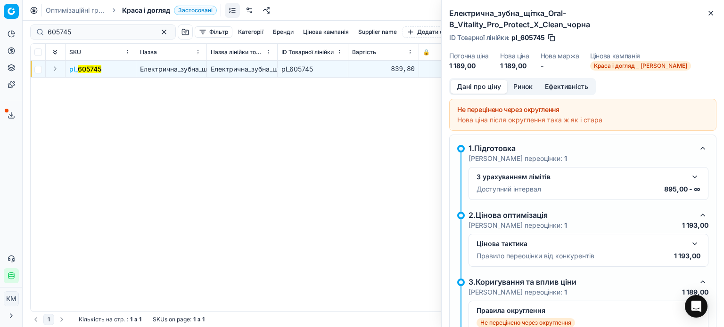 Image resolution: width=724 pixels, height=327 pixels. Describe the element at coordinates (85, 69) in the screenshot. I see `span: pl_` at that location.